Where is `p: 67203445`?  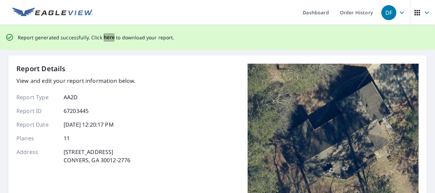
p: 67203445 is located at coordinates (76, 111).